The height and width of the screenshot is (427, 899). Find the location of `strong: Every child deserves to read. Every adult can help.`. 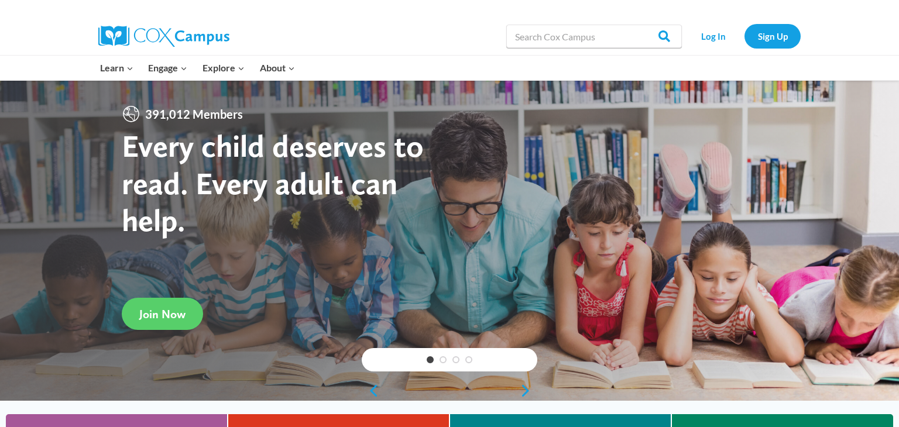

strong: Every child deserves to read. Every adult can help. is located at coordinates (273, 183).